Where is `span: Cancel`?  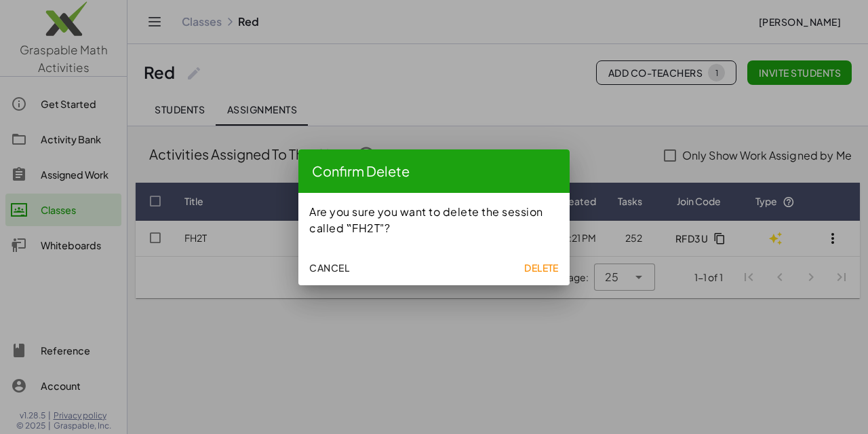 span: Cancel is located at coordinates (329, 268).